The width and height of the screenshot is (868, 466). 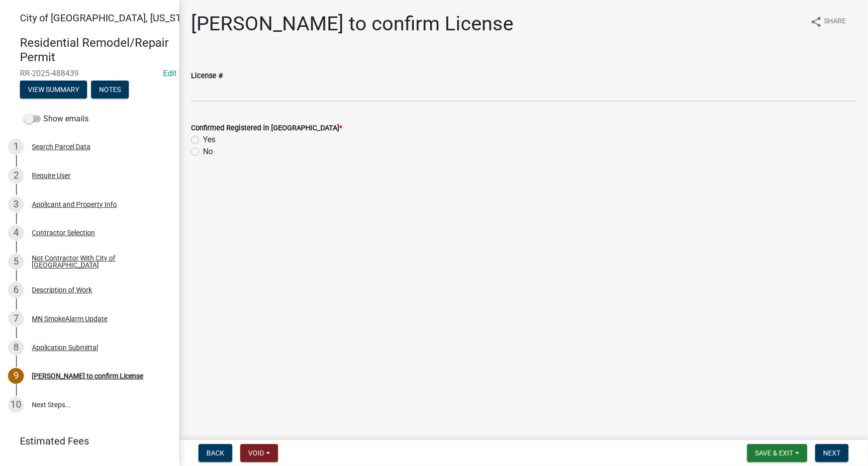 What do you see at coordinates (63, 233) in the screenshot?
I see `div: Contractor Selection` at bounding box center [63, 233].